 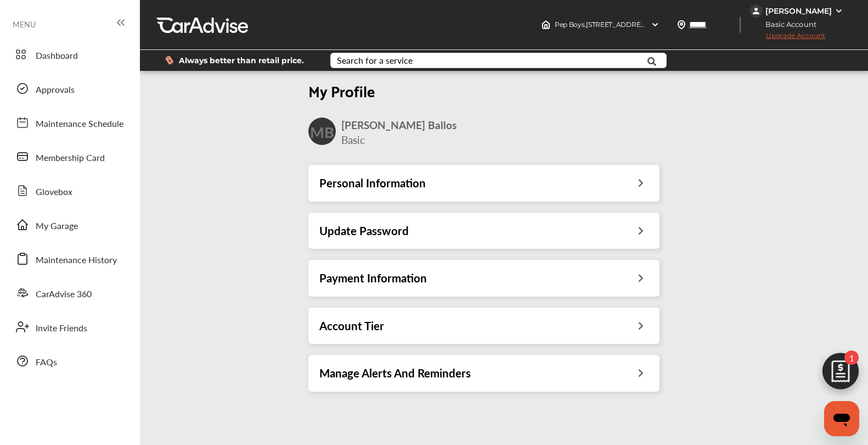 What do you see at coordinates (46, 362) in the screenshot?
I see `span: FAQs` at bounding box center [46, 362].